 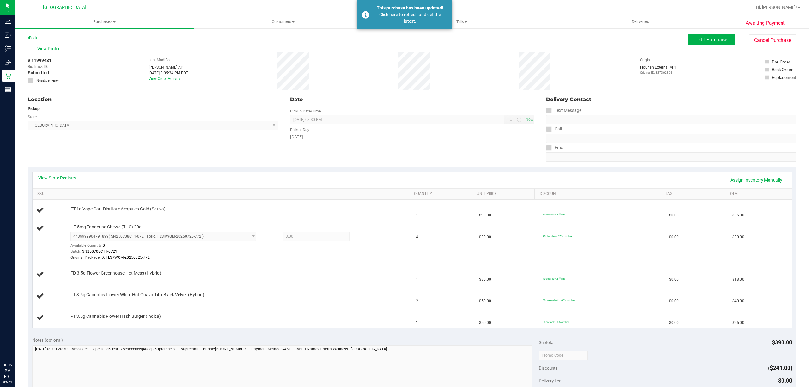 I want to click on strong: Pickup, so click(x=33, y=109).